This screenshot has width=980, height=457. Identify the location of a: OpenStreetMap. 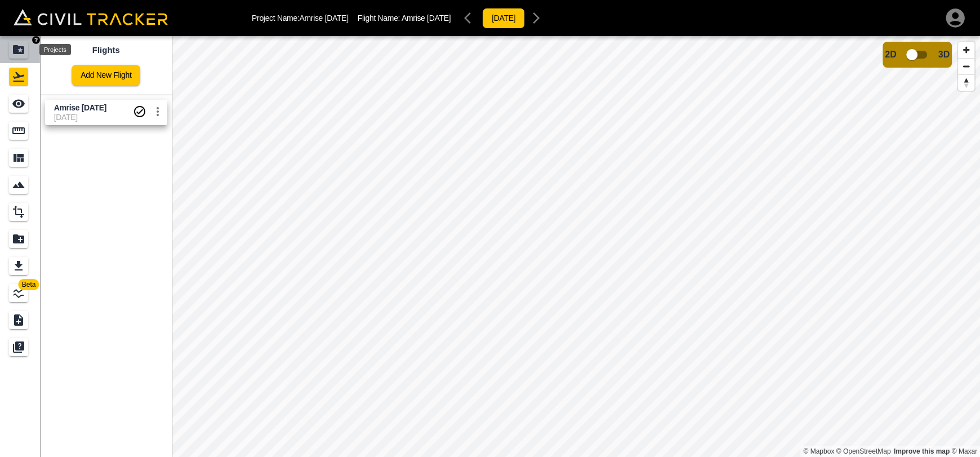
(864, 451).